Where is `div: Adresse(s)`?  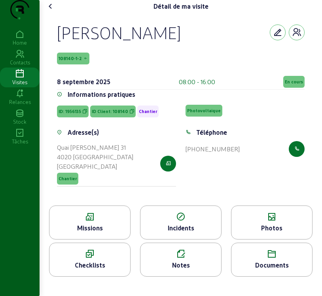 div: Adresse(s) is located at coordinates (83, 132).